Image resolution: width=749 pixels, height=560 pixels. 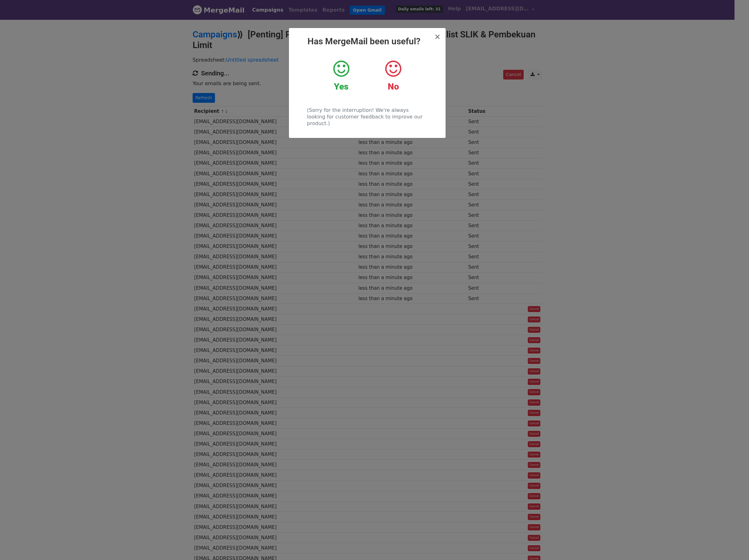 What do you see at coordinates (438, 37) in the screenshot?
I see `button: Close` at bounding box center [438, 37].